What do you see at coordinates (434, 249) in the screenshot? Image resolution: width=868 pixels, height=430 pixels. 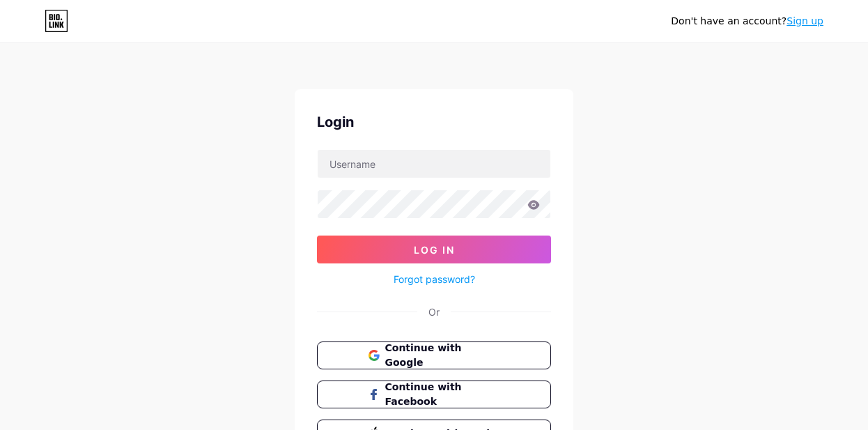 I see `button: Log In` at bounding box center [434, 249].